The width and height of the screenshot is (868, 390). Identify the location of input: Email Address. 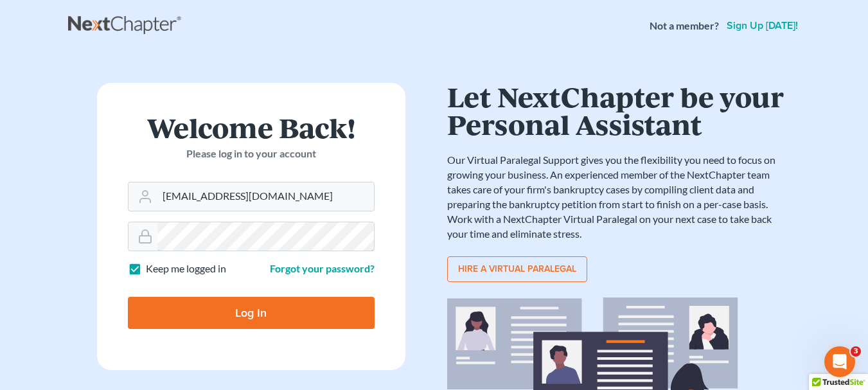
(265, 197).